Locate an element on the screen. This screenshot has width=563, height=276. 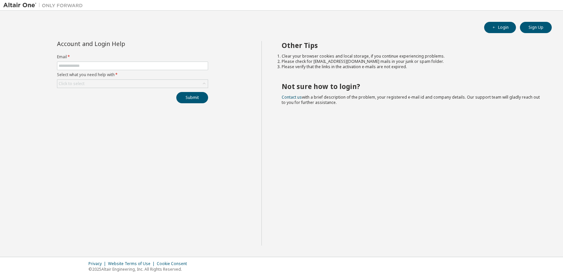
li: Please verify that the links in the activation e-mails are not expired. is located at coordinates (410, 67).